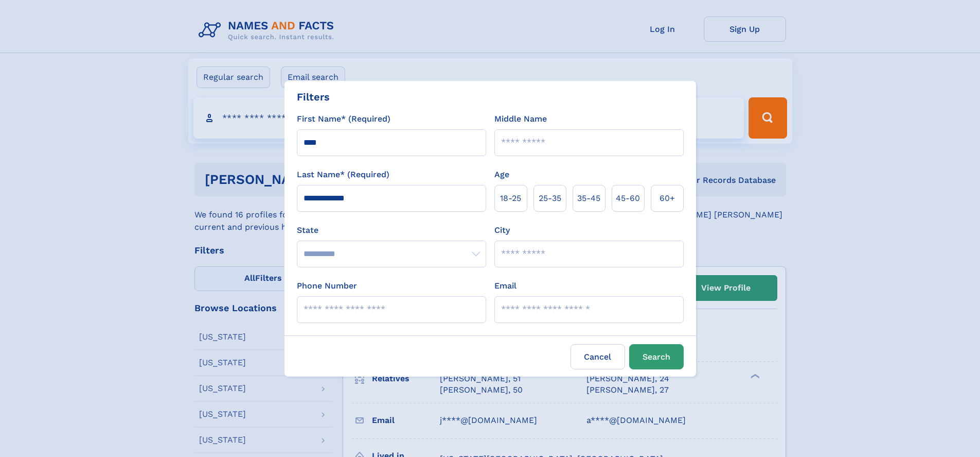 This screenshot has height=457, width=980. I want to click on button: Search, so click(656, 356).